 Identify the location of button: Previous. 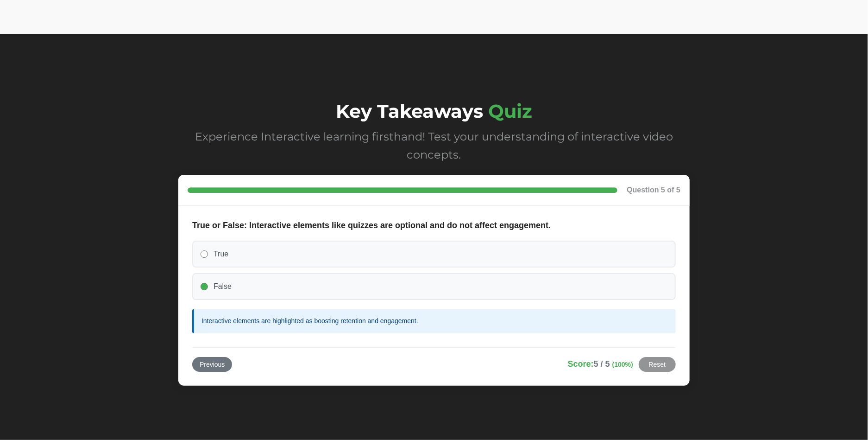
(212, 365).